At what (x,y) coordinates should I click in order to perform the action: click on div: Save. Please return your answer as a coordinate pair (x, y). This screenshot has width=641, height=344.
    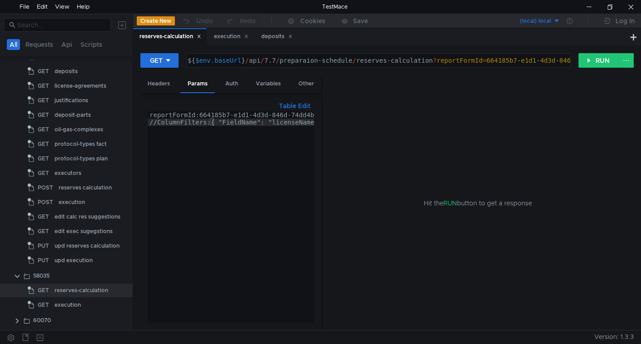
    Looking at the image, I should click on (360, 21).